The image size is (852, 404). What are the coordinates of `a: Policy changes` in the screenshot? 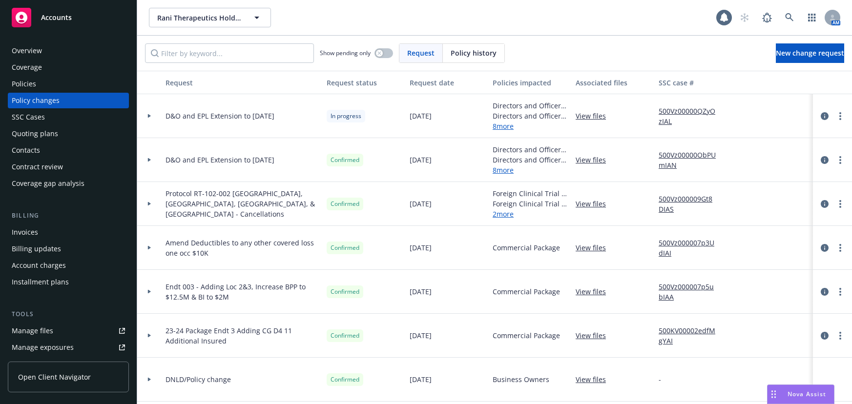 It's located at (68, 101).